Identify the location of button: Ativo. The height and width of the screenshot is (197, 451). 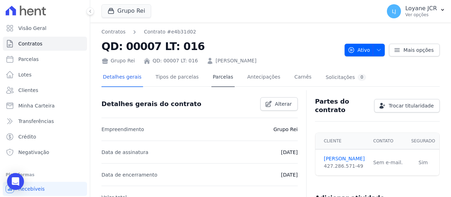
(365, 50).